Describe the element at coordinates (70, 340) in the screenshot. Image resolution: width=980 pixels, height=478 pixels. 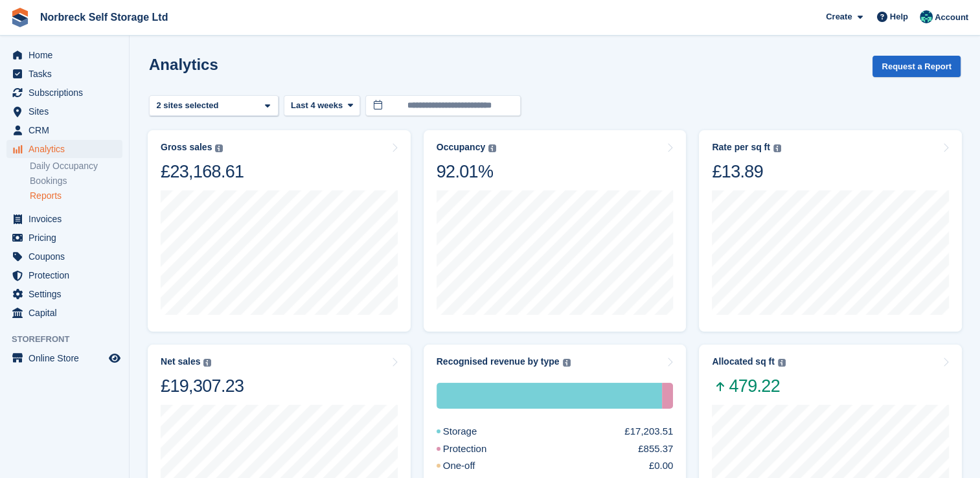
I see `span: Storefront` at that location.